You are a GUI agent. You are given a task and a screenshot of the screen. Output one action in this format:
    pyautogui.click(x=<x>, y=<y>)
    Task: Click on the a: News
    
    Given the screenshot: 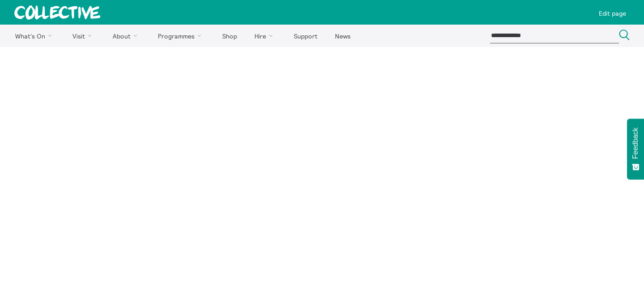 What is the action you would take?
    pyautogui.click(x=343, y=36)
    